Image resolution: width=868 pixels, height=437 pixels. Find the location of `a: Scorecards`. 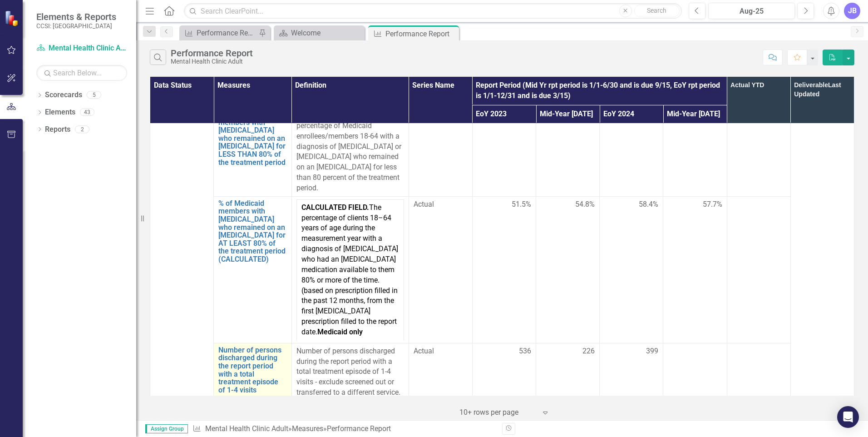

a: Scorecards is located at coordinates (63, 95).